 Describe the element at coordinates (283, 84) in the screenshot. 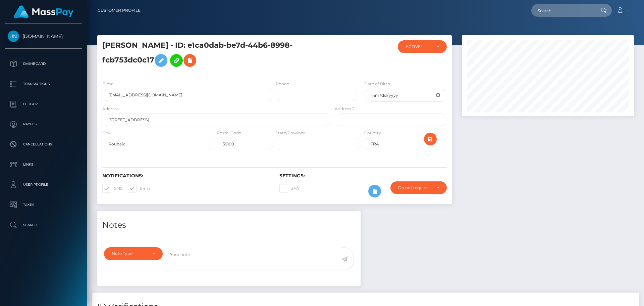

I see `label: Phone` at that location.